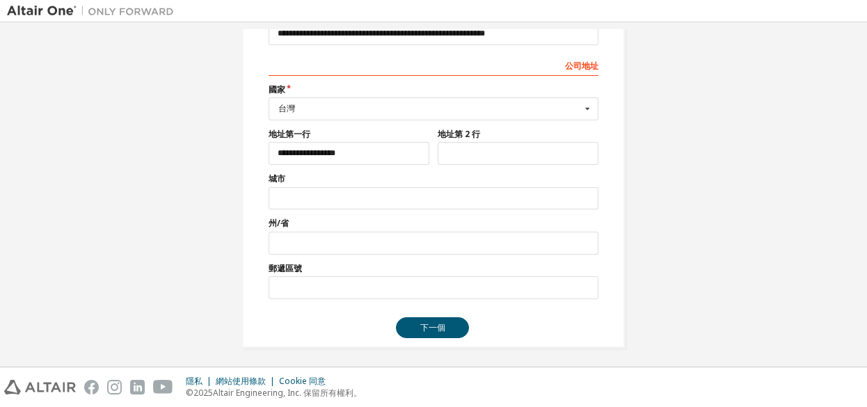 The width and height of the screenshot is (867, 407). What do you see at coordinates (287, 392) in the screenshot?
I see `font: Altair Engineering, Inc. 保留所有權利。` at bounding box center [287, 392].